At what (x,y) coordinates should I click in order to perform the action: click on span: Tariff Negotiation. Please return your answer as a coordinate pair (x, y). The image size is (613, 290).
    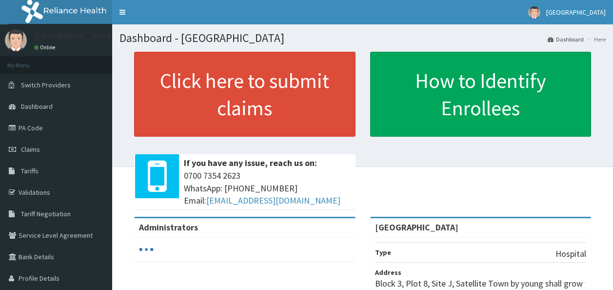
    Looking at the image, I should click on (46, 214).